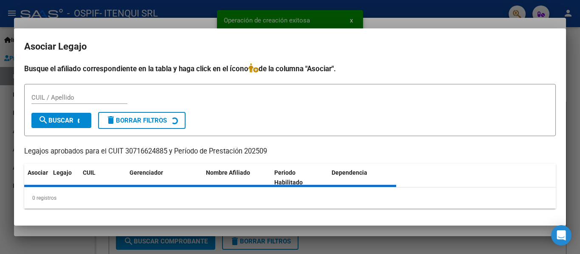  I want to click on datatable-header-cell: Dependencia, so click(362, 178).